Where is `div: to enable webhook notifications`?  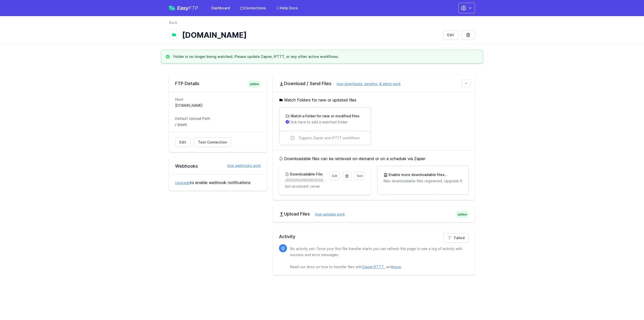 div: to enable webhook notifications is located at coordinates (218, 182).